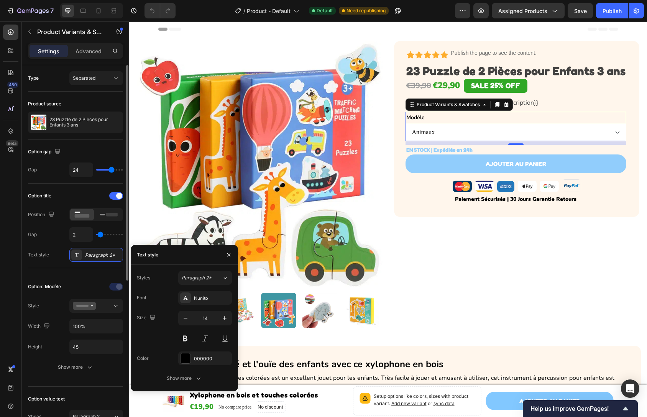  Describe the element at coordinates (576, 408) in the screenshot. I see `span: Help us improve GemPages!` at that location.